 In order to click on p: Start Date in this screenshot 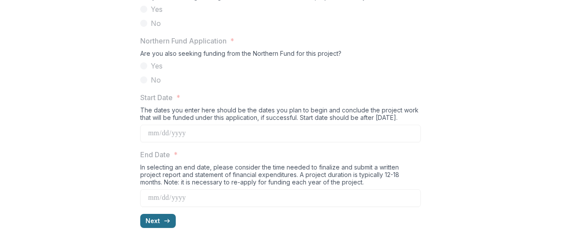, I will do `click(157, 97)`.